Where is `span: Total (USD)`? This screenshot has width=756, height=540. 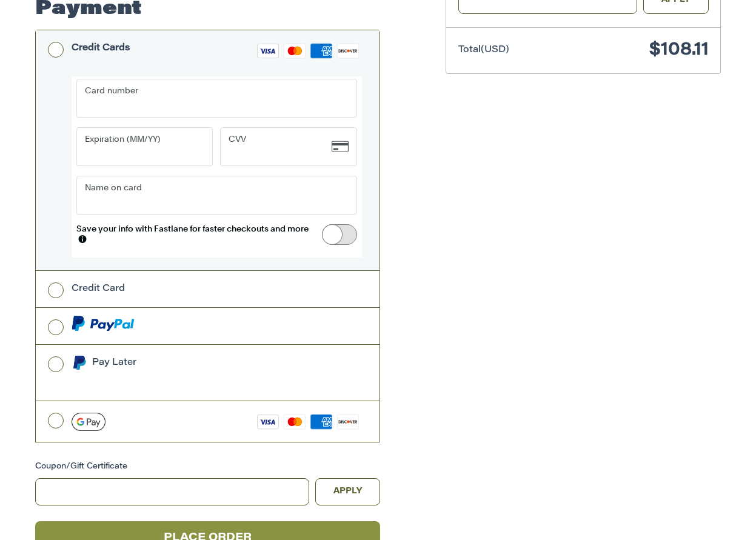 span: Total (USD) is located at coordinates (484, 49).